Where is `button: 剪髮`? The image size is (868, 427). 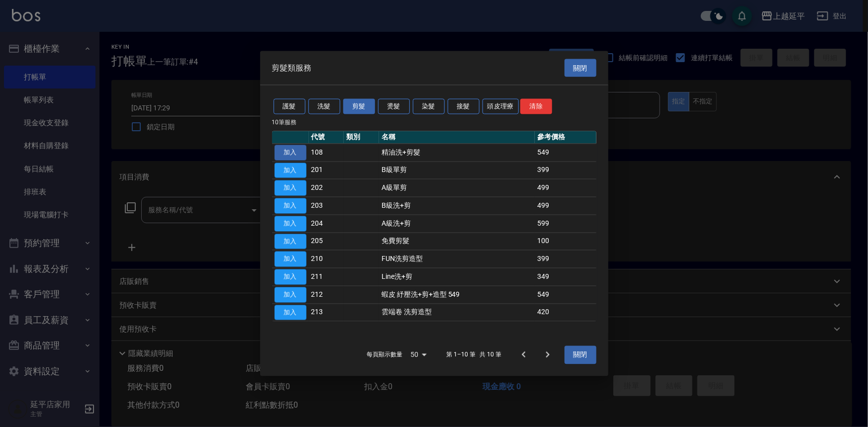 button: 剪髮 is located at coordinates (359, 106).